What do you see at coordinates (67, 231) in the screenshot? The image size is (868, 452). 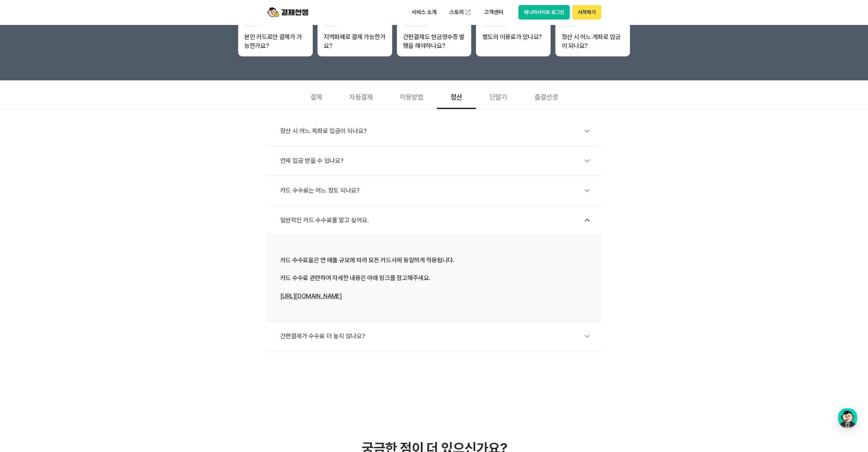 I see `span: 대화` at bounding box center [67, 231].